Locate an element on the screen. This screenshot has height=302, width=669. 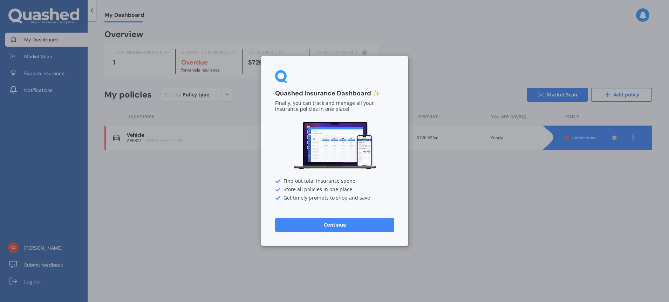
p: Finally, you can track and manage all your insurance policies in one place! is located at coordinates (335, 107).